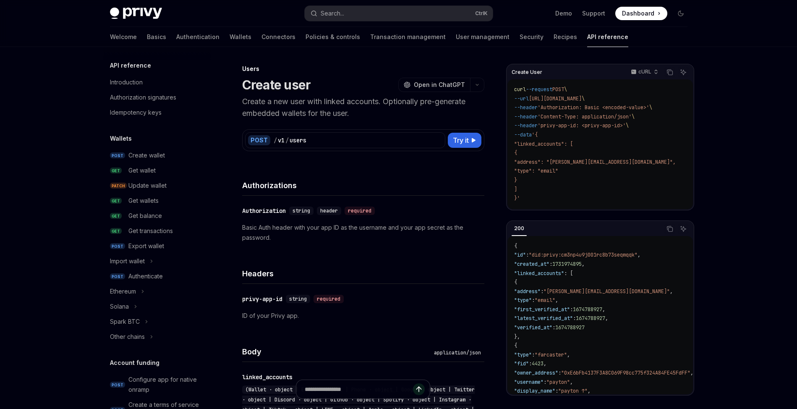  I want to click on span: PATCH, so click(118, 185).